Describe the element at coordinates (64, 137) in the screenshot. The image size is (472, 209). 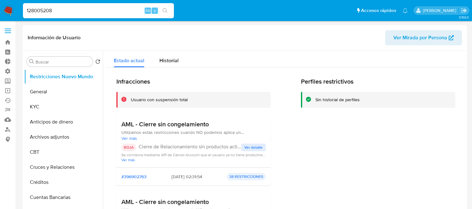
I see `button: Archivos adjuntos` at that location.